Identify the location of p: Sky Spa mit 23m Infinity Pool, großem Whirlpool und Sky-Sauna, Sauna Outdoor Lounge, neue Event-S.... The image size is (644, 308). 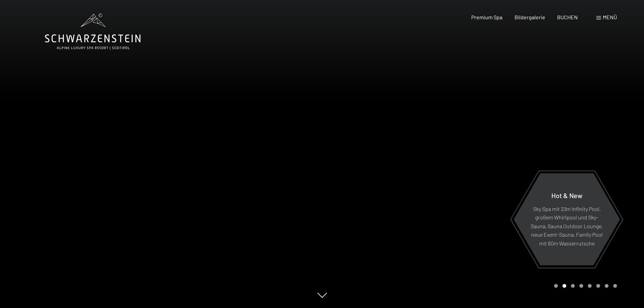
(566, 226).